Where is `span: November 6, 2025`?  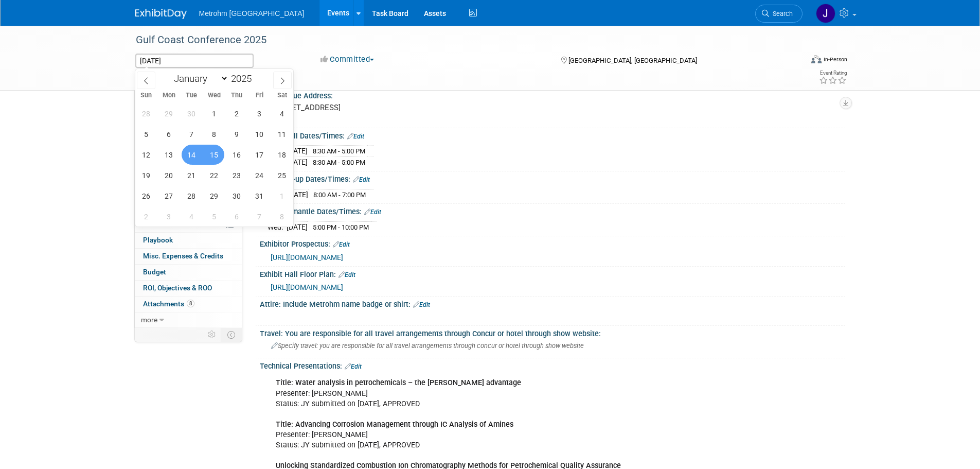
span: November 6, 2025 is located at coordinates (236, 216).